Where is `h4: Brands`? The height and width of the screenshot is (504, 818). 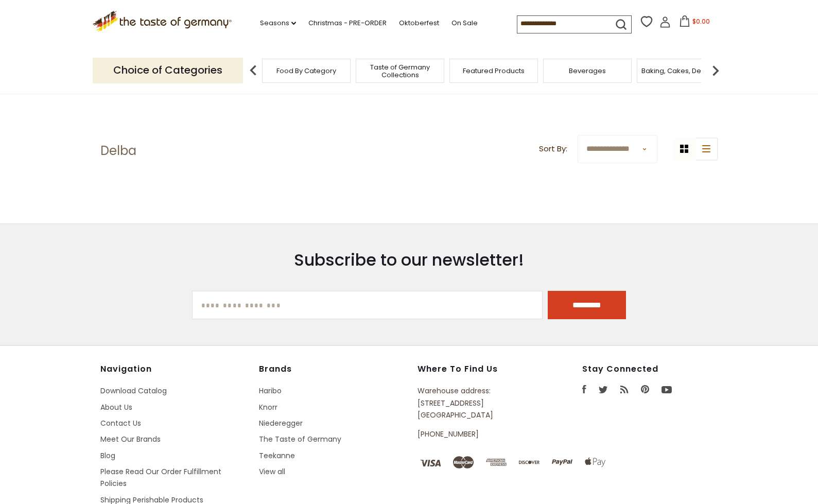 h4: Brands is located at coordinates (333, 369).